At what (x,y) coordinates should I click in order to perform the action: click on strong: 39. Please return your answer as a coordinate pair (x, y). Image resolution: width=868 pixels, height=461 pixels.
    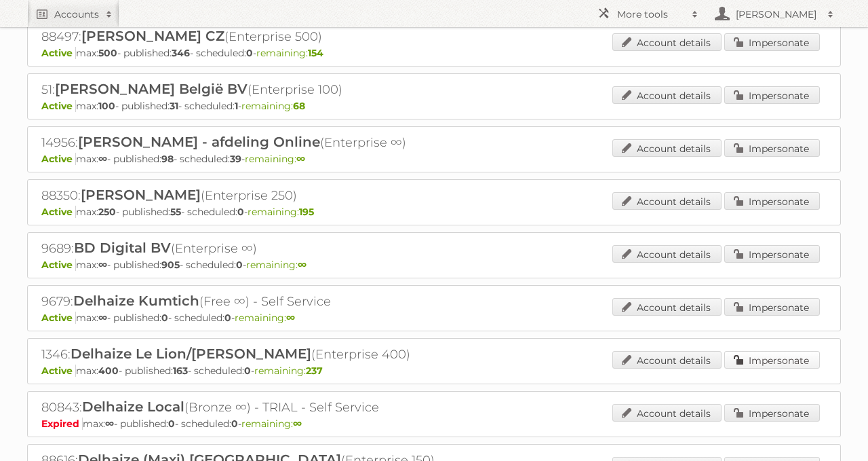
    Looking at the image, I should click on (235, 159).